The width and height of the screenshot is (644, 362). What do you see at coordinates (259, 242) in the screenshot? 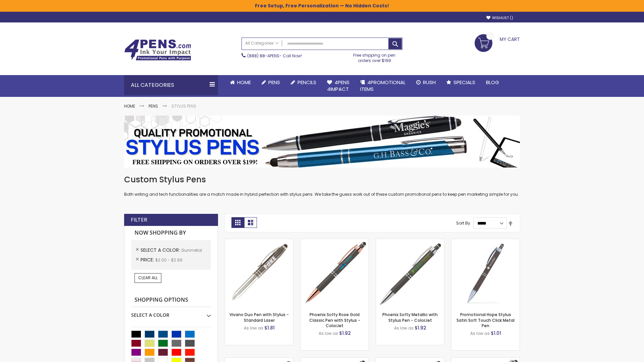
I see `a: Vivano Duo Pen with Stylus - Standard Laser-Gunmetal` at bounding box center [259, 242].